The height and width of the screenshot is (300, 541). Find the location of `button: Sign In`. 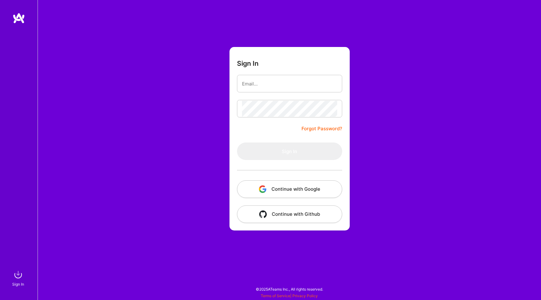

button: Sign In is located at coordinates (290, 151).